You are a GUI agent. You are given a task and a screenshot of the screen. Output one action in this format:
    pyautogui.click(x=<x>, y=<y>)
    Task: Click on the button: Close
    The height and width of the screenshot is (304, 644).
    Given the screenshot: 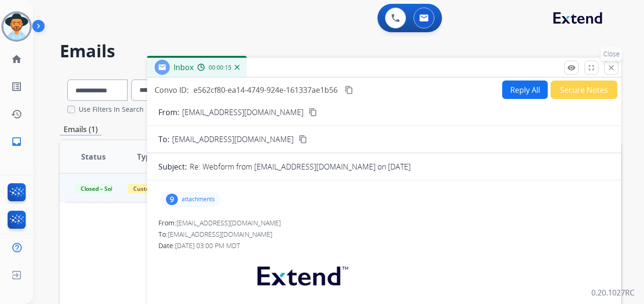 What is the action you would take?
    pyautogui.click(x=611, y=67)
    